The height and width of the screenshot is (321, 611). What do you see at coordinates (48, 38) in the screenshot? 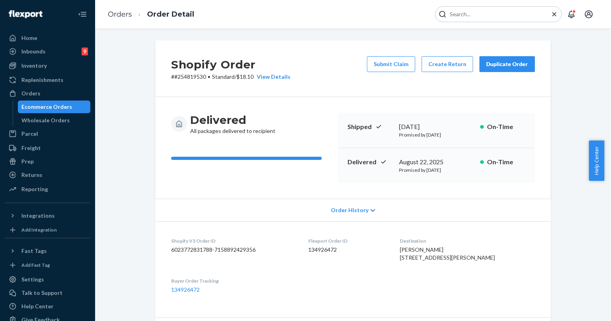
I see `a: Home` at bounding box center [48, 38].